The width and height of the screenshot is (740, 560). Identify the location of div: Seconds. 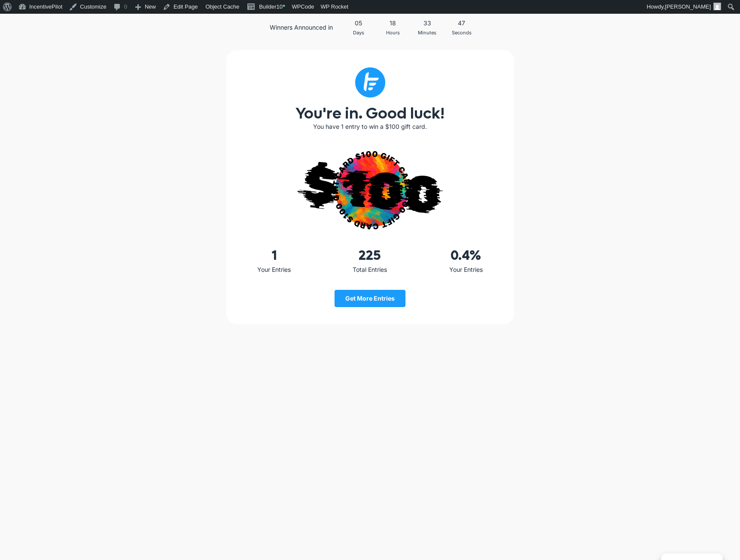
(462, 32).